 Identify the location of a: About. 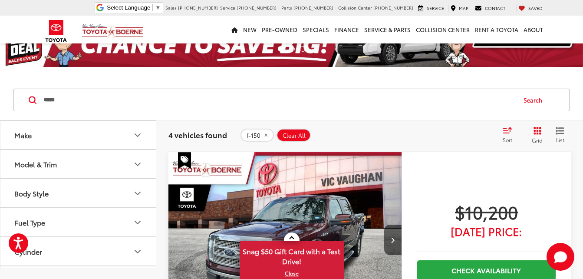
(533, 30).